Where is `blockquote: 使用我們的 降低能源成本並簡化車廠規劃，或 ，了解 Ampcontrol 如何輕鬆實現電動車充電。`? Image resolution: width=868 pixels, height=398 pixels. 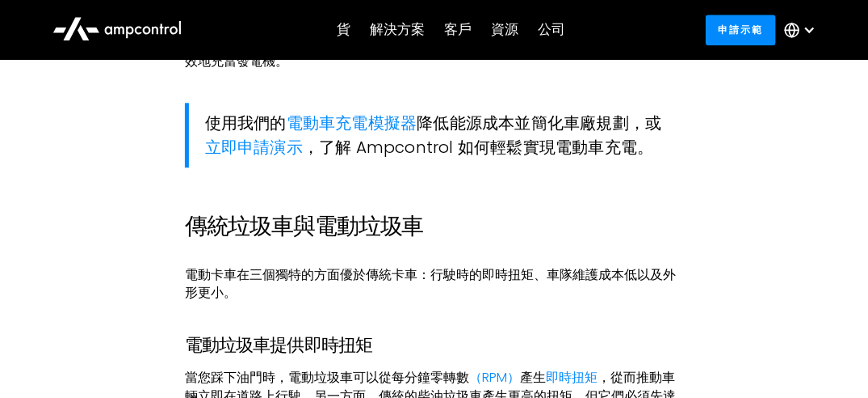 blockquote: 使用我們的 降低能源成本並簡化車廠規劃，或 ，了解 Ampcontrol 如何輕鬆實現電動車充電。 is located at coordinates (434, 135).